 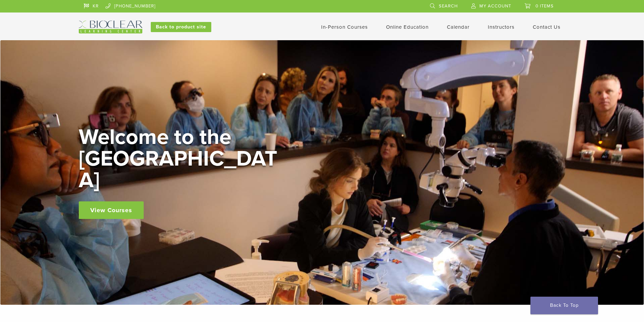 I want to click on a: In-Person Courses, so click(x=344, y=27).